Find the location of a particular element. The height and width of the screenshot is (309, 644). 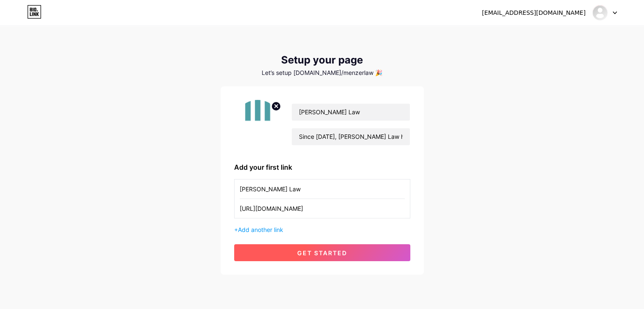

button: get started is located at coordinates (322, 252).